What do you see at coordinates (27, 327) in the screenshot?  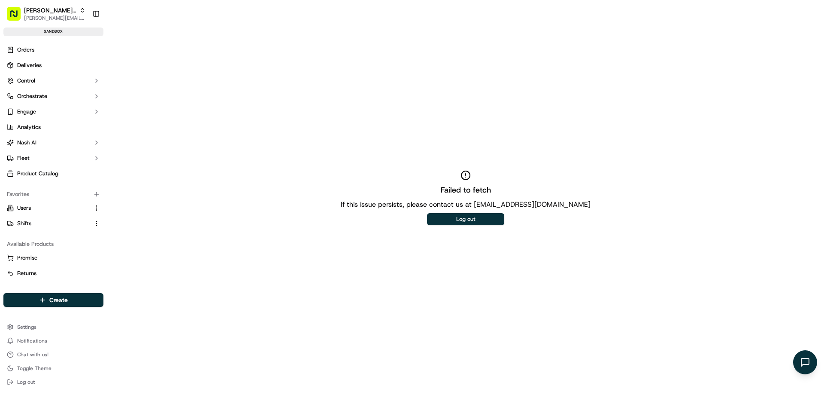 I see `span: Settings` at bounding box center [27, 327].